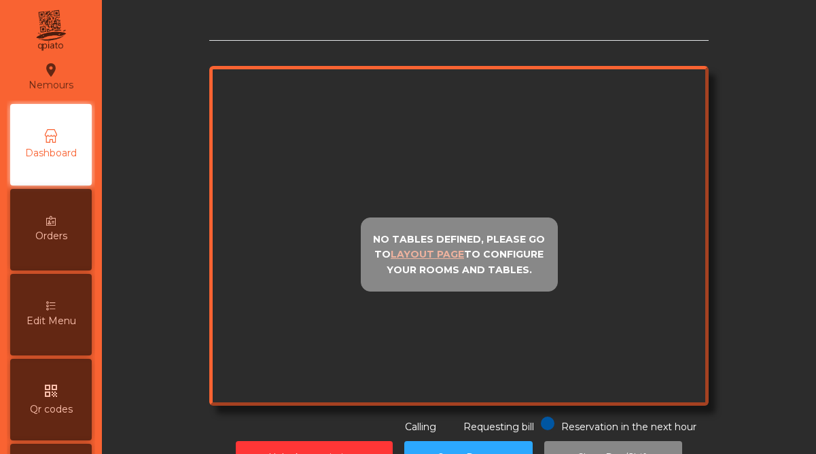 This screenshot has height=454, width=816. Describe the element at coordinates (51, 70) in the screenshot. I see `i: location_on` at that location.